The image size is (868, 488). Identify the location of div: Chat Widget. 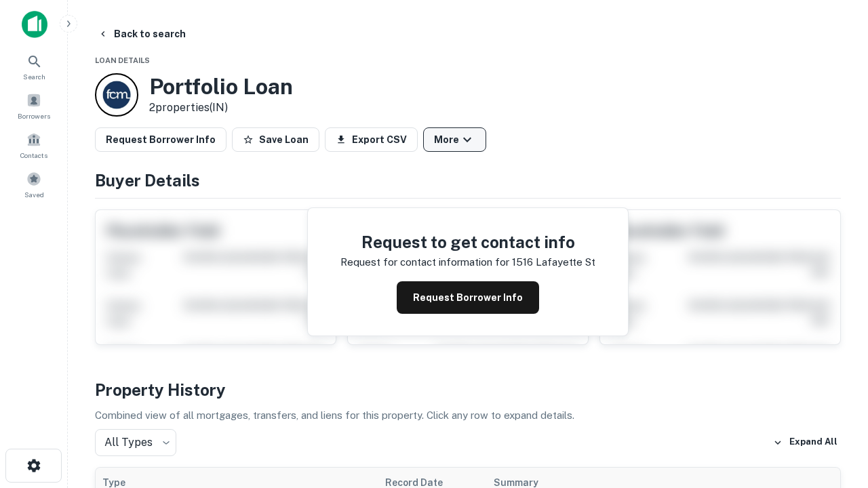
(834, 412).